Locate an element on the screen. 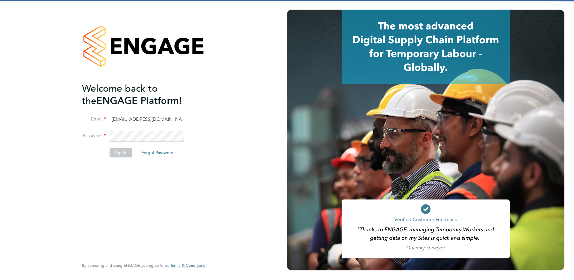  span: Welcome back to the is located at coordinates (120, 95).